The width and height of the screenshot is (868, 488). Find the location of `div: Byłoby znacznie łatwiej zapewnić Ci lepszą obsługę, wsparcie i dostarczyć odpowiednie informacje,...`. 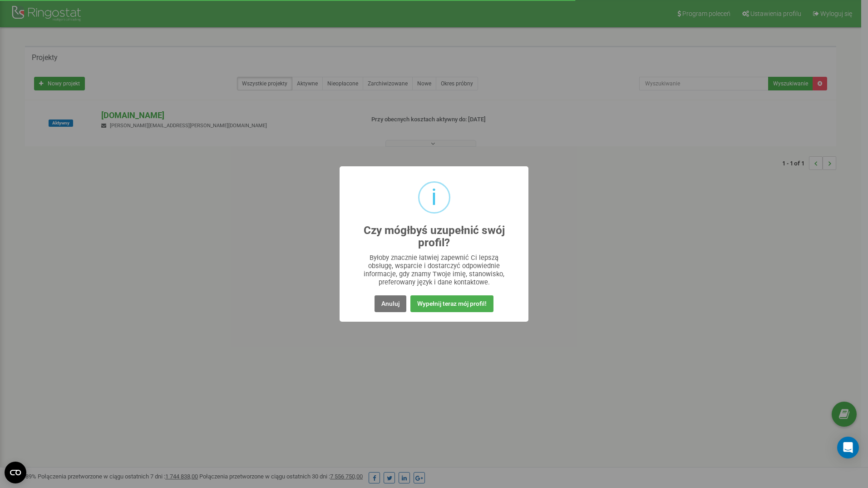

div: Byłoby znacznie łatwiej zapewnić Ci lepszą obsługę, wsparcie i dostarczyć odpowiednie informacje,... is located at coordinates (434, 270).